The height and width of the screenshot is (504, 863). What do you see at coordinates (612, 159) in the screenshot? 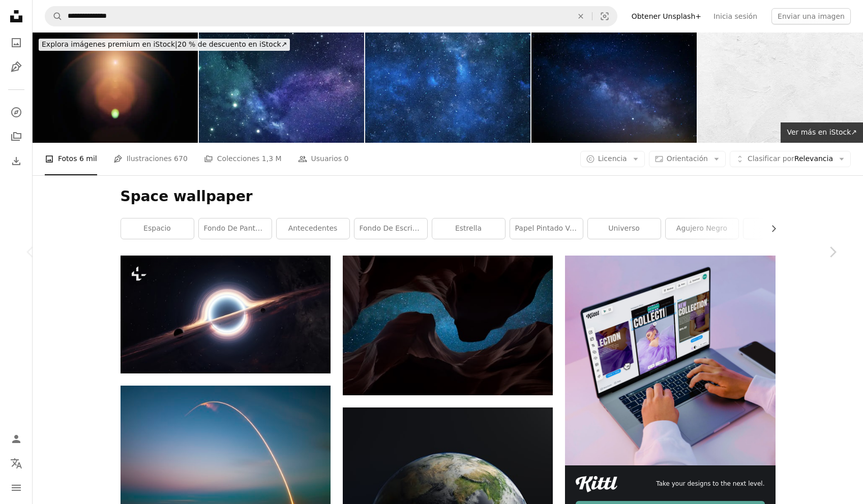
I see `button: Licencia` at bounding box center [612, 159].